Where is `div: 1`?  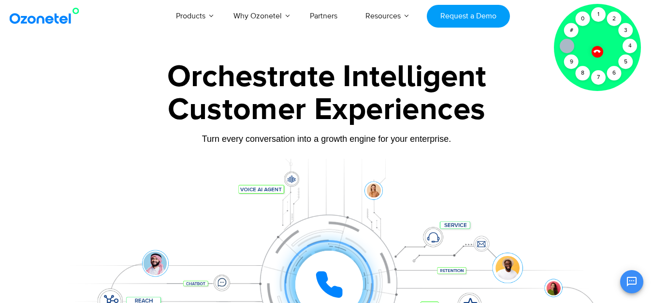
div: 1 is located at coordinates (599, 15).